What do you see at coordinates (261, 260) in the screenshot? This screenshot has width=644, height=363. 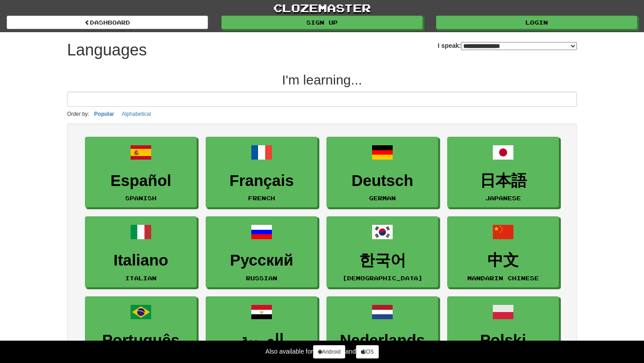 I see `h3: Русский` at bounding box center [261, 260].